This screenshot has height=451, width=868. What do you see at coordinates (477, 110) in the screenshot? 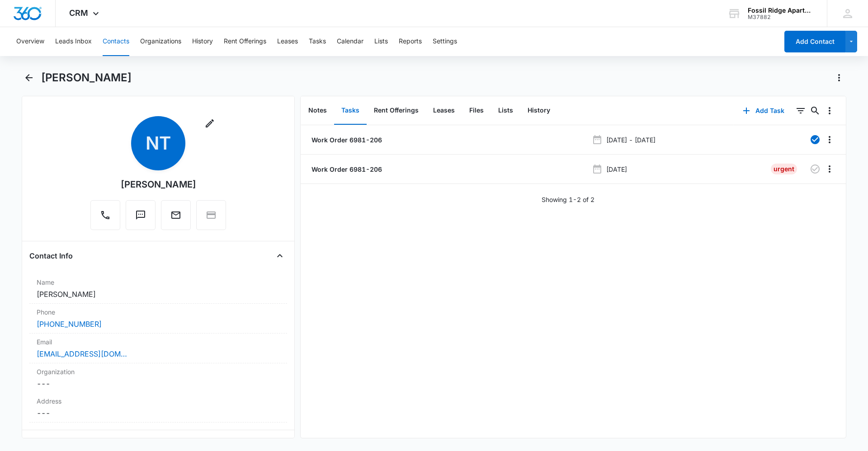
I see `button: Files` at bounding box center [477, 110].